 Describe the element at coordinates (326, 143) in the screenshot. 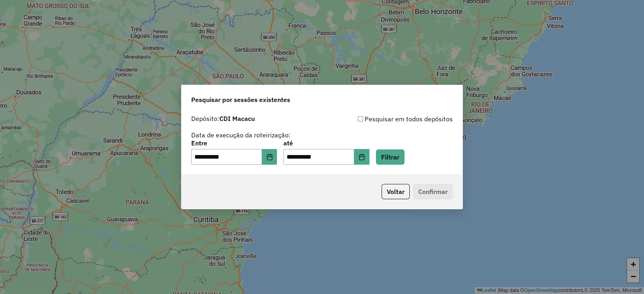

I see `label: até` at that location.